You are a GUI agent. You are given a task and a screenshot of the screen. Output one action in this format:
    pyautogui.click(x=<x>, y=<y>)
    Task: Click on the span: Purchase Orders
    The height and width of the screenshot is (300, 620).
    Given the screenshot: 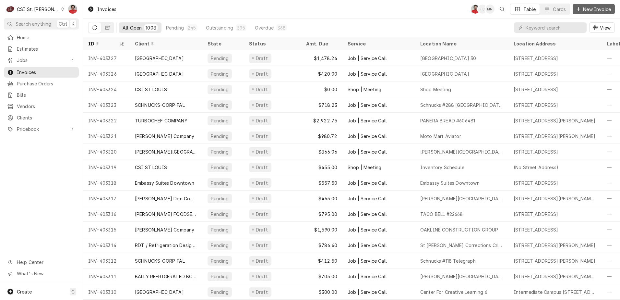 What is the action you would take?
    pyautogui.click(x=46, y=83)
    